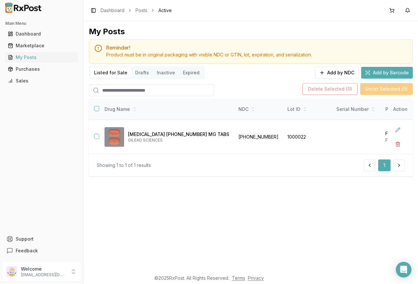 This screenshot has height=284, width=418. I want to click on a: Privacy, so click(256, 278).